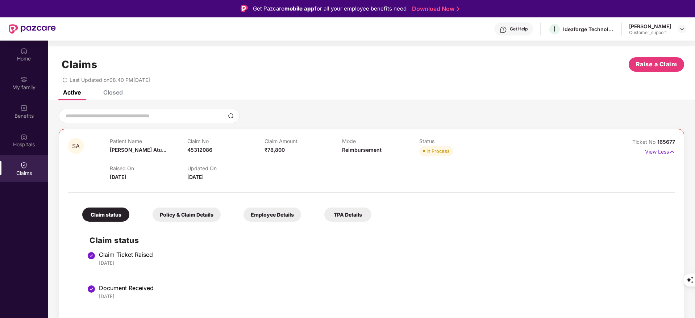 This screenshot has width=695, height=318. Describe the element at coordinates (379, 240) in the screenshot. I see `h2: Claim status` at that location.